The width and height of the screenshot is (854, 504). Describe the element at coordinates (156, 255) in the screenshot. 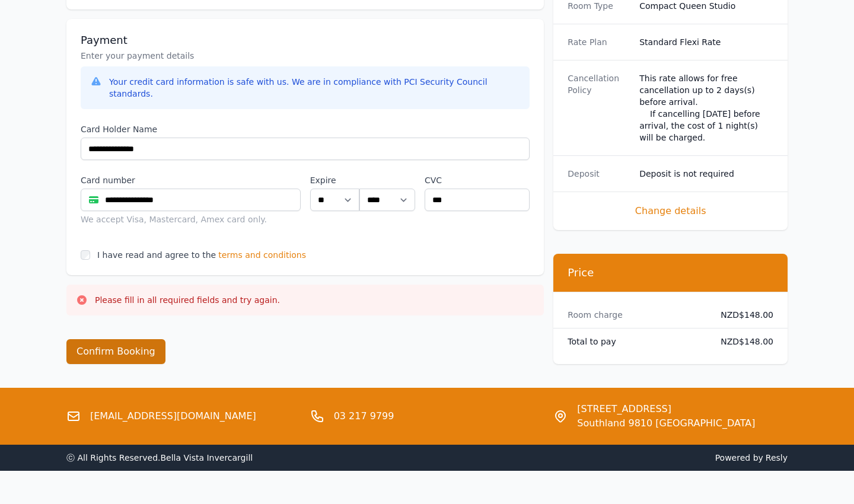

I see `label: I have read and agree to the` at that location.